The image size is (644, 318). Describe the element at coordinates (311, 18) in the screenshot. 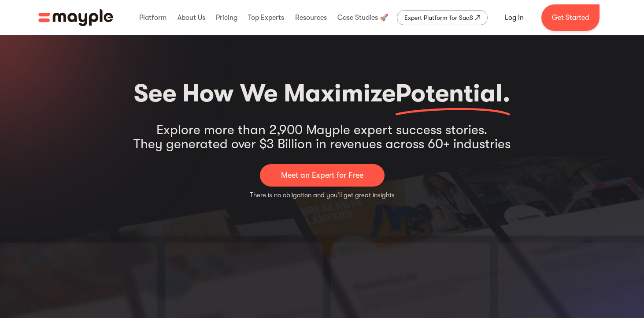

I see `div: Resources` at that location.